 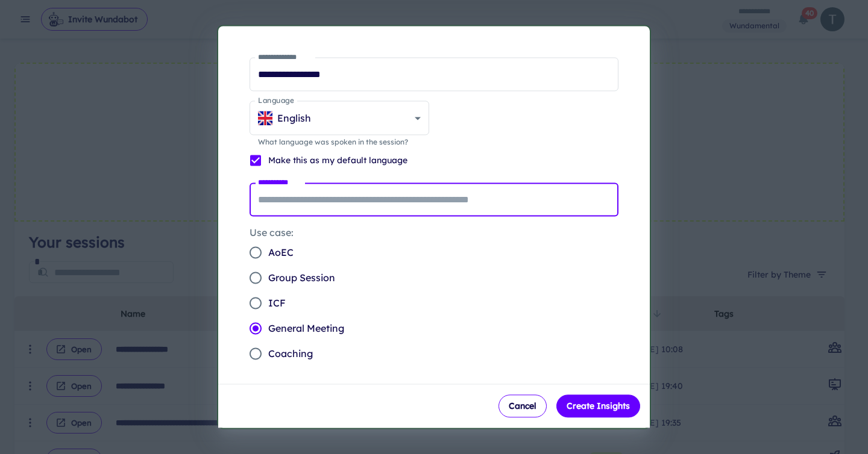 I want to click on legend: Use case:, so click(x=271, y=233).